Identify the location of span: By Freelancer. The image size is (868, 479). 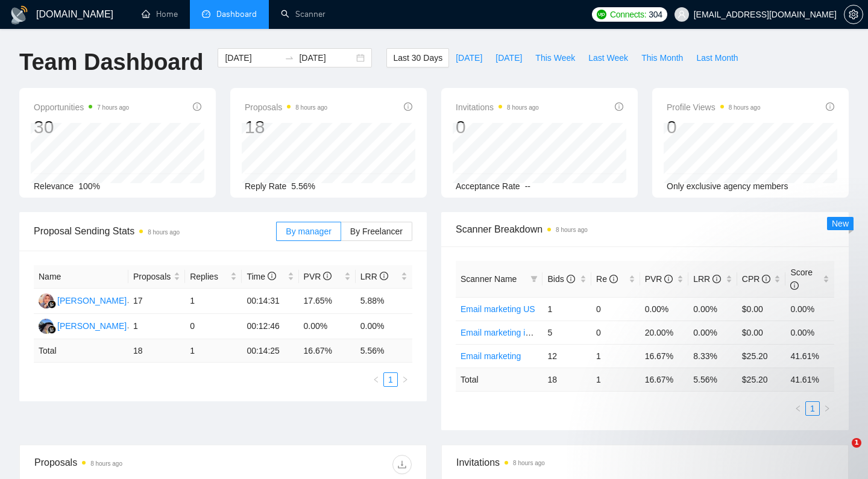
(376, 232).